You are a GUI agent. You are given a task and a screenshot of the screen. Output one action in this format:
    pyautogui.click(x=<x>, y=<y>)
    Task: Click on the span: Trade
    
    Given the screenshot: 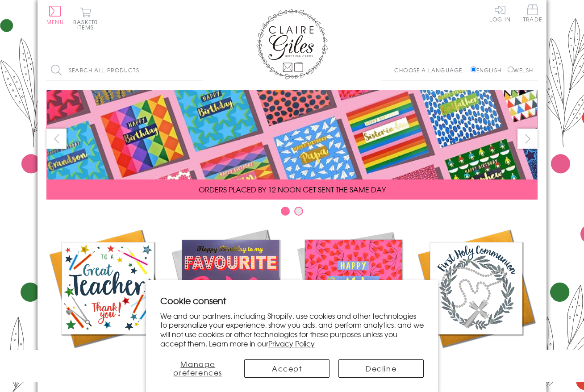 What is the action you would take?
    pyautogui.click(x=533, y=13)
    